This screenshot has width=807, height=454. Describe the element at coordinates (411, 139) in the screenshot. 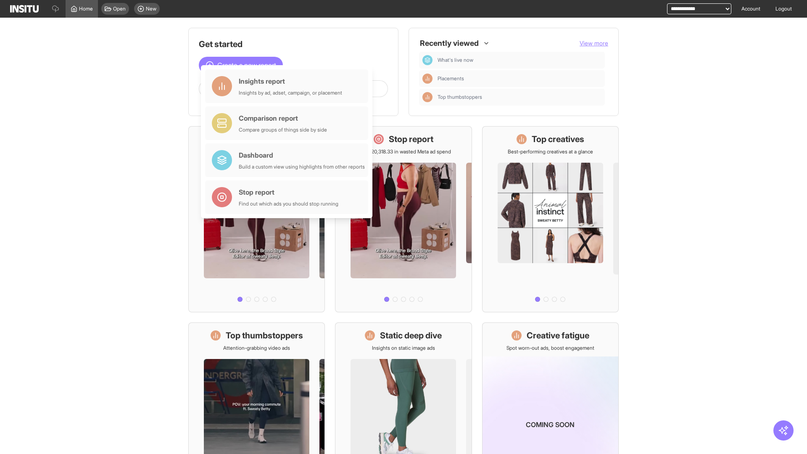

I see `h1: Stop report` at that location.